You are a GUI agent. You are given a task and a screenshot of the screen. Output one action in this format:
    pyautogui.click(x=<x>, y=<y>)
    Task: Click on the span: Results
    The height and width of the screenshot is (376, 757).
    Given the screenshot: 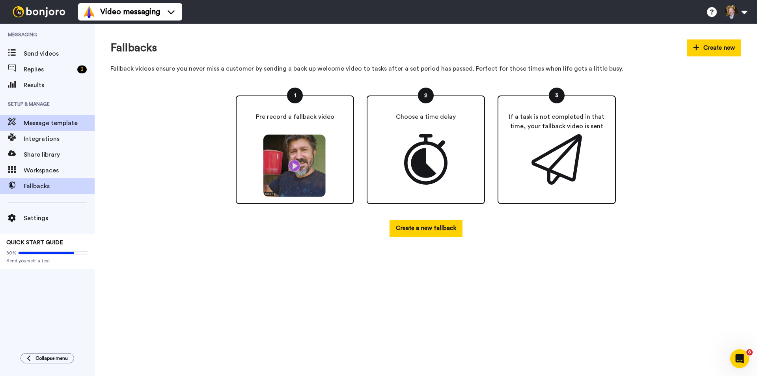 What is the action you would take?
    pyautogui.click(x=59, y=85)
    